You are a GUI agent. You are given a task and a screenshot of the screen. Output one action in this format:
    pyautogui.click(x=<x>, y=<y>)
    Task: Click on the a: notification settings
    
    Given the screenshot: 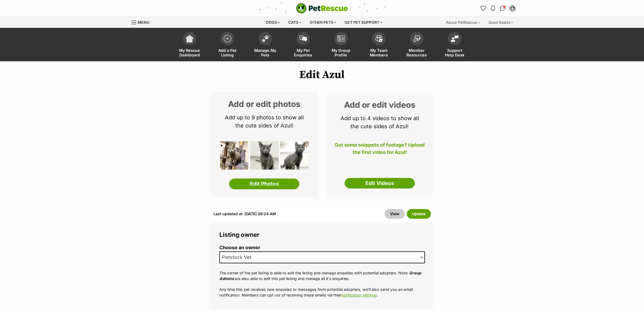 What is the action you would take?
    pyautogui.click(x=359, y=295)
    